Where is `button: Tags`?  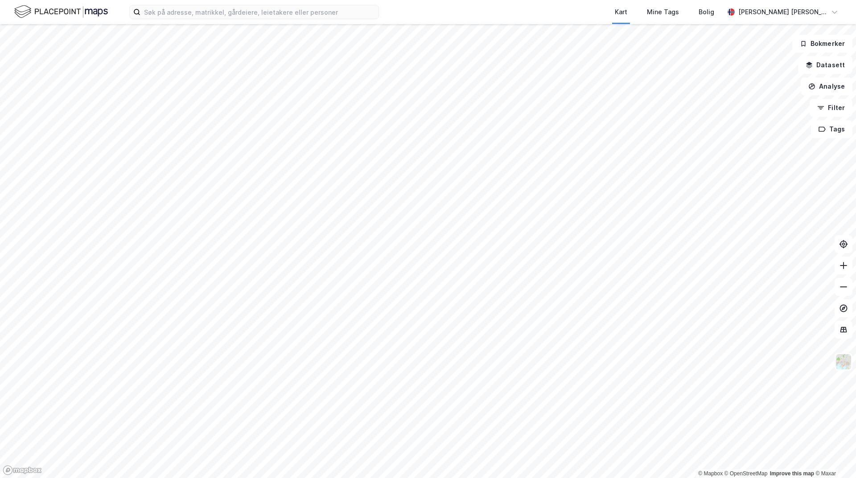
button: Tags is located at coordinates (832, 129).